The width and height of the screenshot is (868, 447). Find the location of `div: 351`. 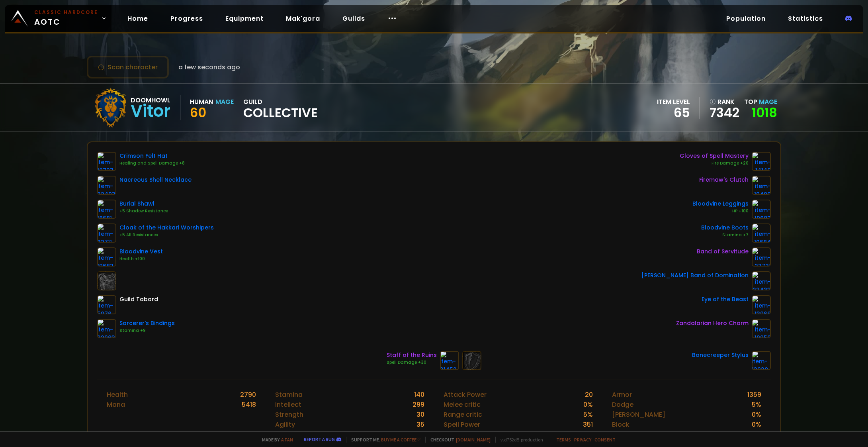

div: 351 is located at coordinates (588, 424).